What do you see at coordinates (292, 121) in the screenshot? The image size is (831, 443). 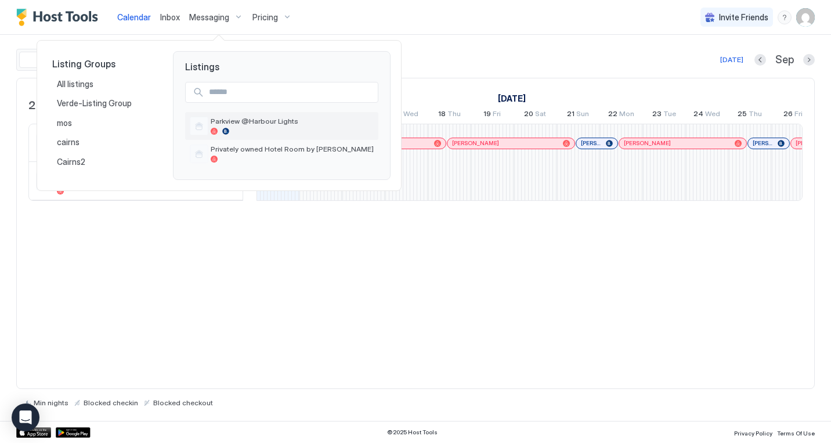 I see `span: Parkview @Harbour Lights` at bounding box center [292, 121].